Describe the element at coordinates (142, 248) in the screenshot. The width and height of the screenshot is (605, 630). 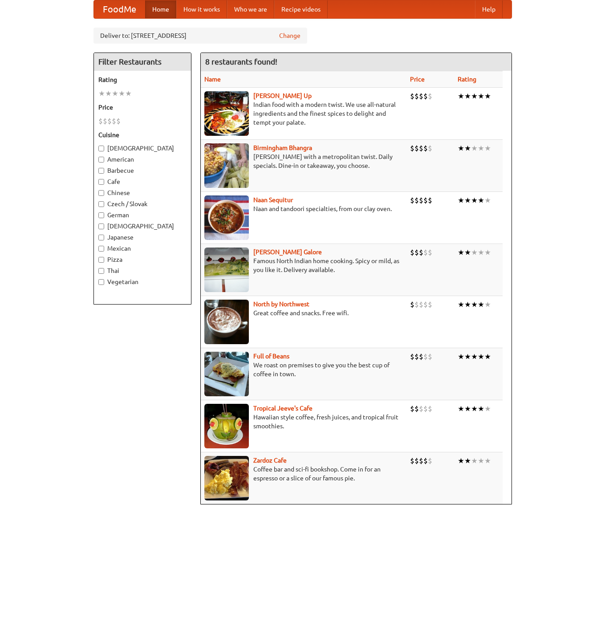
I see `label: Mexican` at that location.